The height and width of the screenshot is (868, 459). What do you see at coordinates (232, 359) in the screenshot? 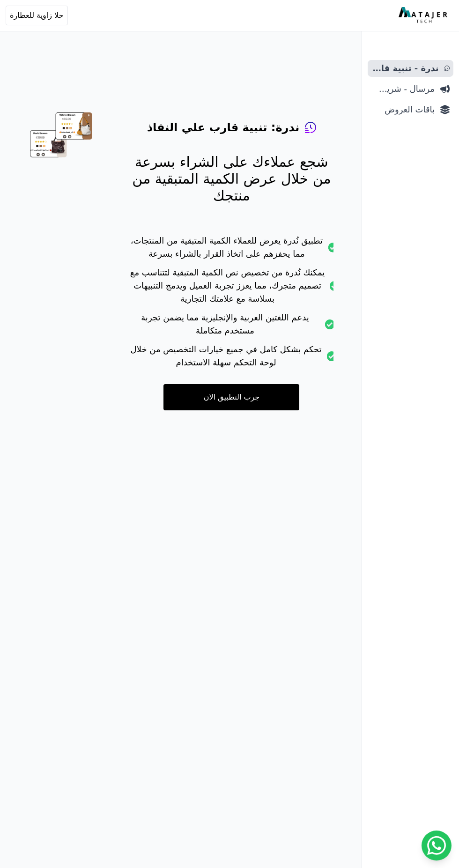
I see `li: تحكم بشكل كامل في جميع خيارات التخصيص من خلال لوحة التحكم سهلة الاستخدام` at bounding box center [232, 359].